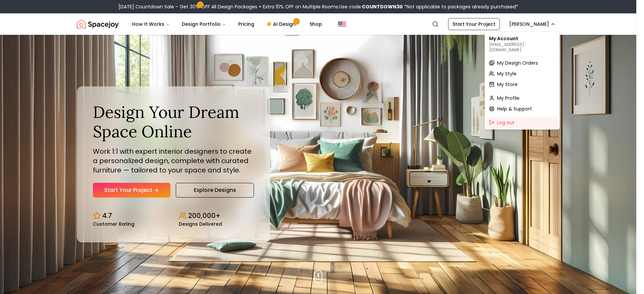  I want to click on a: My Style, so click(523, 74).